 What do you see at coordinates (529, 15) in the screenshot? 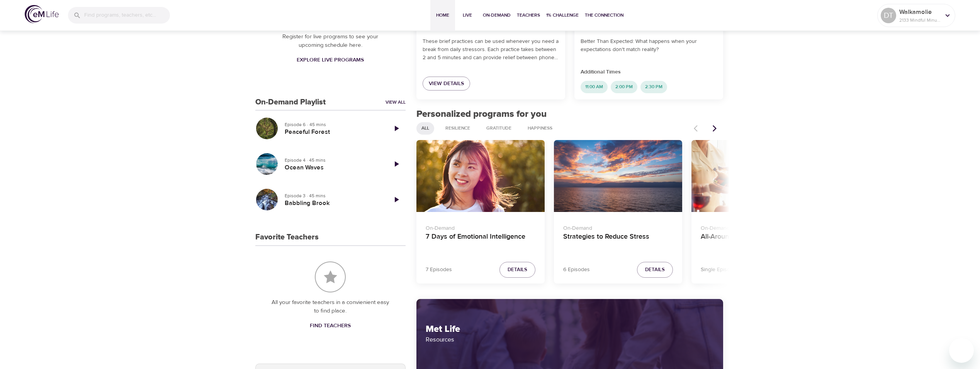
I see `span: Teachers` at bounding box center [529, 15].